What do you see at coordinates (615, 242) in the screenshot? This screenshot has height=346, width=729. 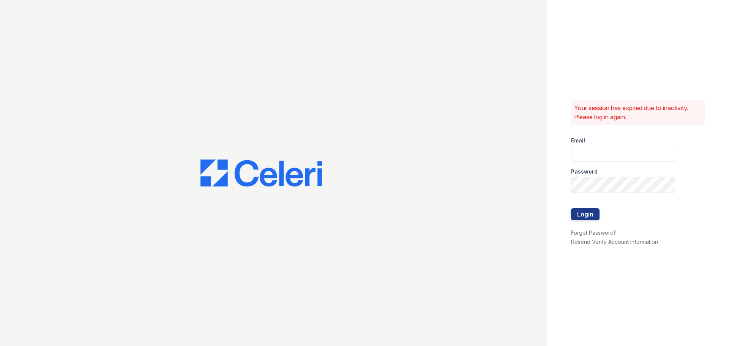 I see `a: Resend Verify Account Information` at bounding box center [615, 242].